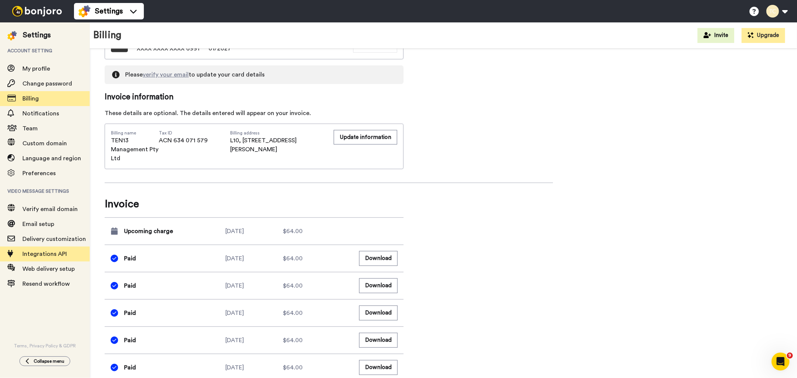 This screenshot has height=378, width=797. I want to click on button: Update information, so click(366, 137).